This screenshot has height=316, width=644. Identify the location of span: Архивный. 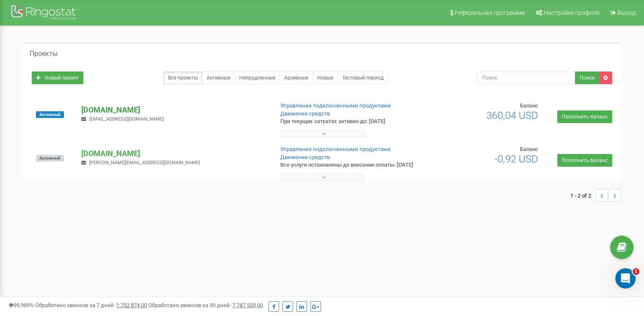
(50, 158).